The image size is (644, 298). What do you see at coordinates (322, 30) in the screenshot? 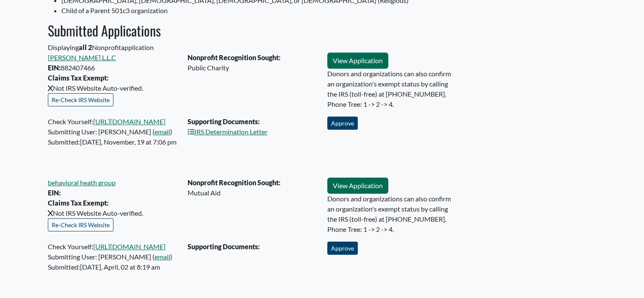
I see `h2: Submitted Applications` at bounding box center [322, 30].